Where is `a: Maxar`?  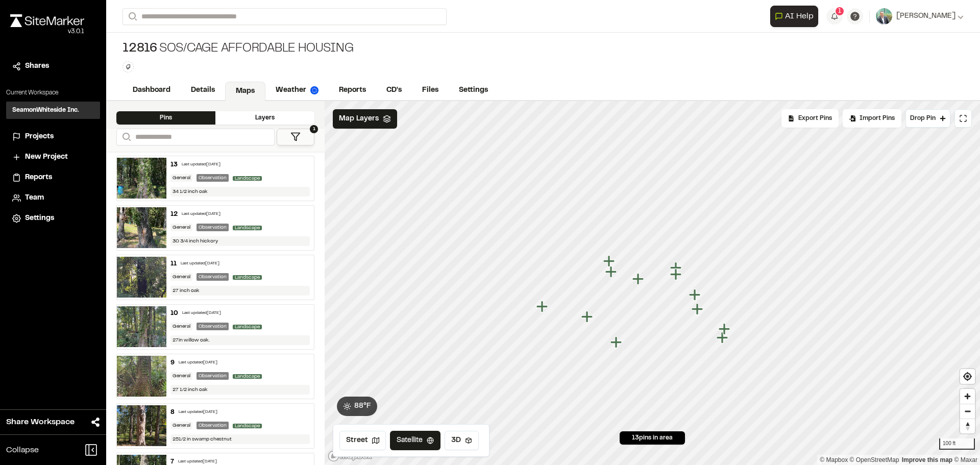 a: Maxar is located at coordinates (966, 460).